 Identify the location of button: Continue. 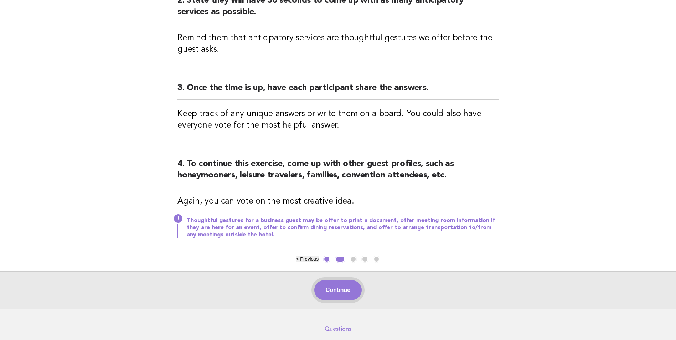
(338, 290).